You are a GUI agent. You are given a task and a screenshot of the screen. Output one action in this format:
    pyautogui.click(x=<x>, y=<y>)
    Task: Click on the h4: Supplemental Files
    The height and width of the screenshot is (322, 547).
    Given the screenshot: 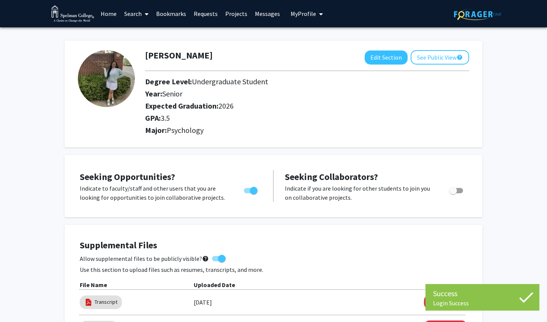 What is the action you would take?
    pyautogui.click(x=274, y=246)
    